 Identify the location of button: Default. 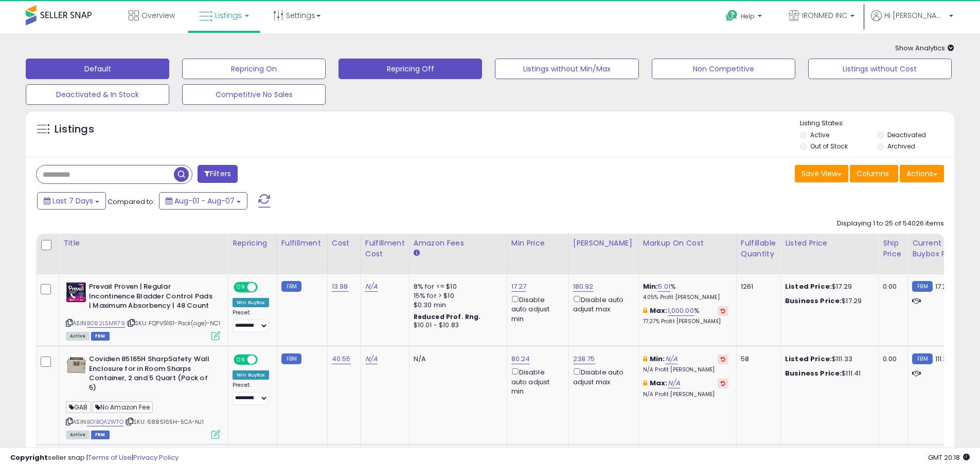
(97, 69).